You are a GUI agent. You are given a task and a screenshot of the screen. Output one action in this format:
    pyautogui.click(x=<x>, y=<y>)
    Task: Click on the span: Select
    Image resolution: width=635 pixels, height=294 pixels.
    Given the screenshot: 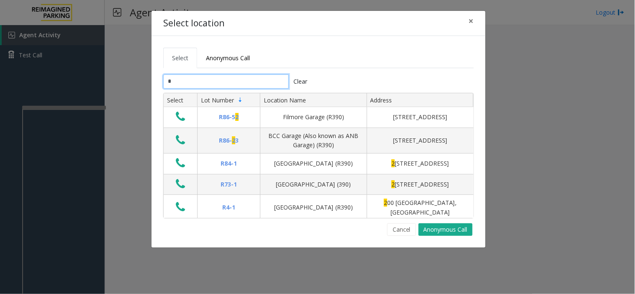 What is the action you would take?
    pyautogui.click(x=180, y=58)
    